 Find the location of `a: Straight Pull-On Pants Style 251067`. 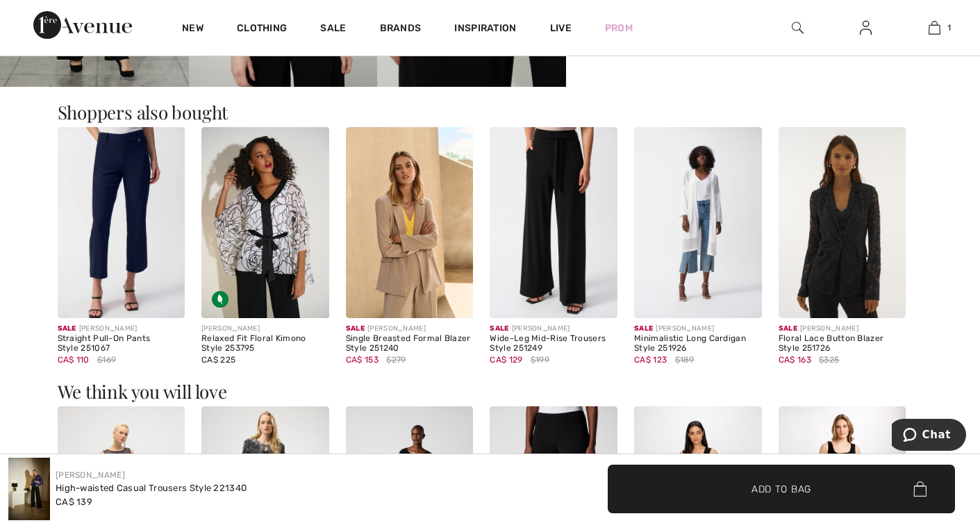

a: Straight Pull-On Pants Style 251067 is located at coordinates (121, 222).